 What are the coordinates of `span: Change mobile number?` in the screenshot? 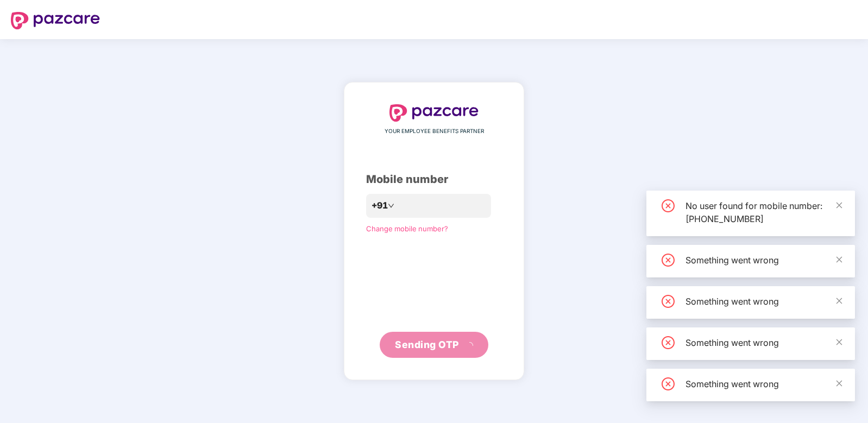 It's located at (407, 229).